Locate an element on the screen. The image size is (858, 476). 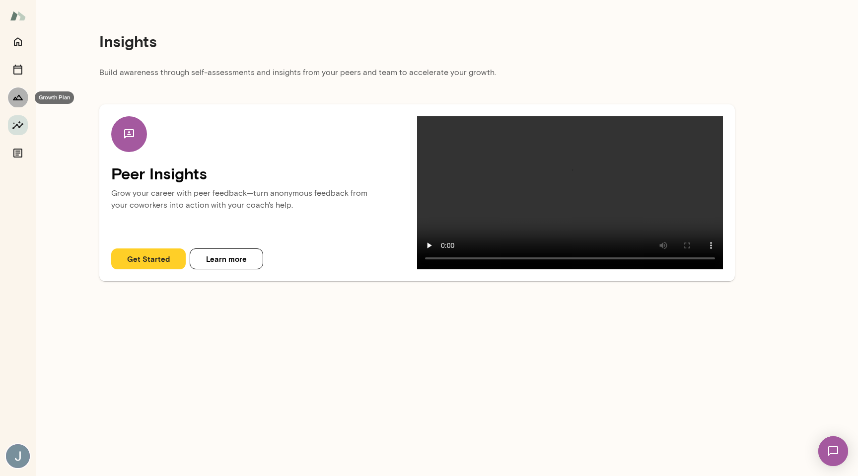
button: Get Started is located at coordinates (148, 259).